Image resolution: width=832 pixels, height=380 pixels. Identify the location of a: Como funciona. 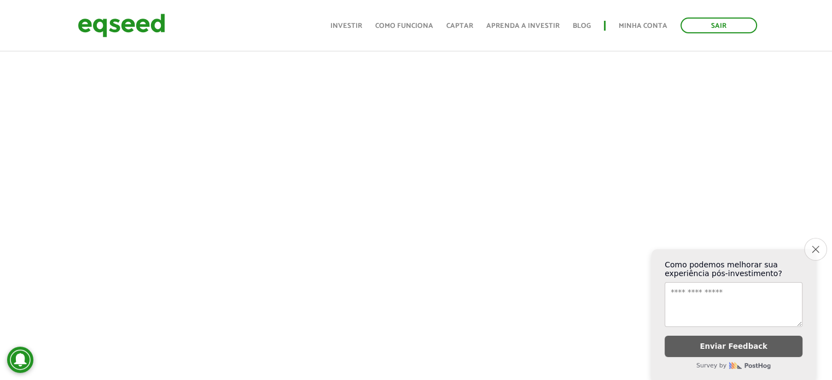
(404, 26).